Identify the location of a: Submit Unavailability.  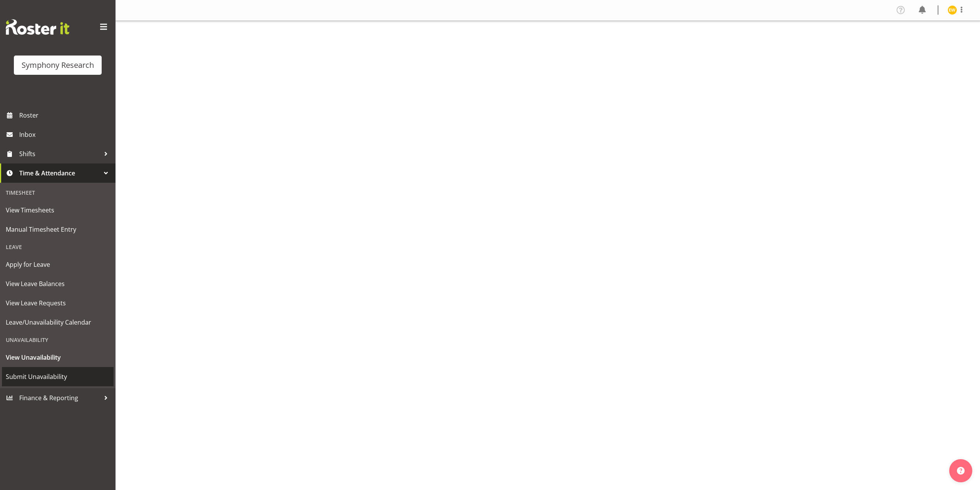
(58, 377).